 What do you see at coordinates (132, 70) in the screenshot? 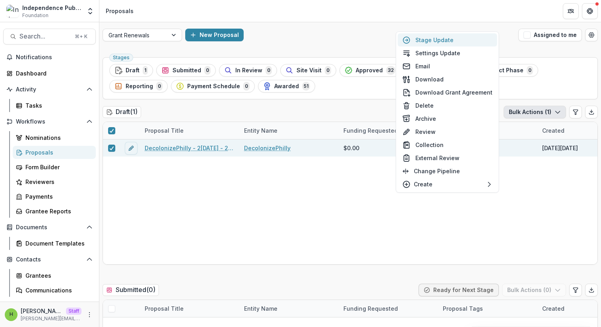
I see `span: Draft` at bounding box center [132, 70].